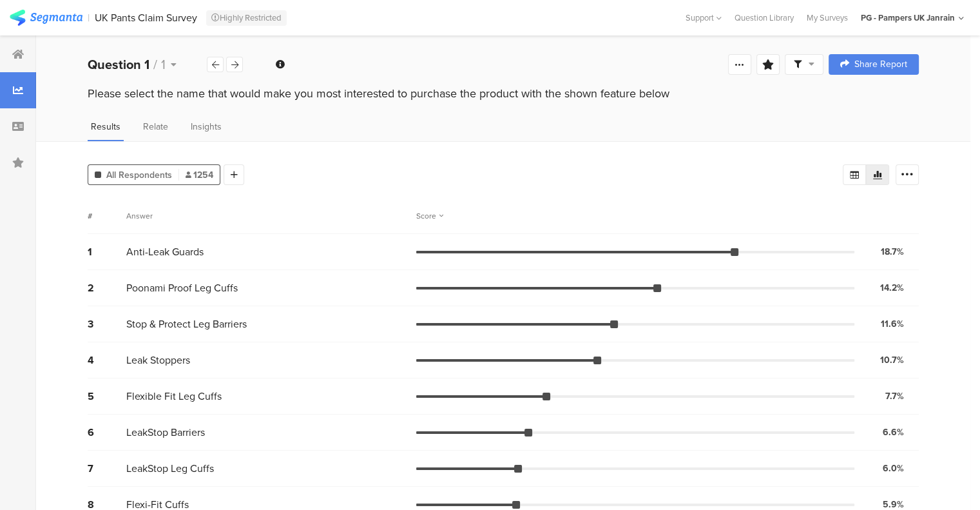 Image resolution: width=980 pixels, height=510 pixels. What do you see at coordinates (892, 288) in the screenshot?
I see `div: 14.2%` at bounding box center [892, 288].